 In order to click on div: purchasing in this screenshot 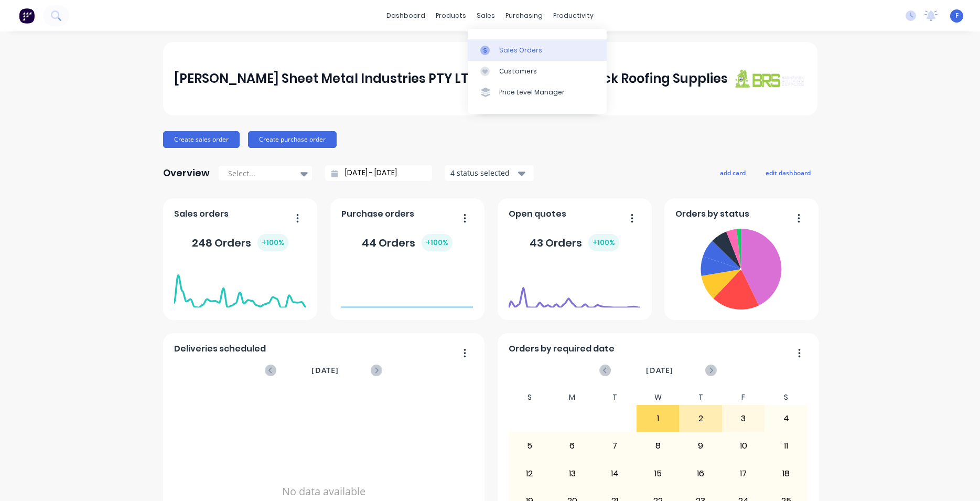, I will do `click(524, 16)`.